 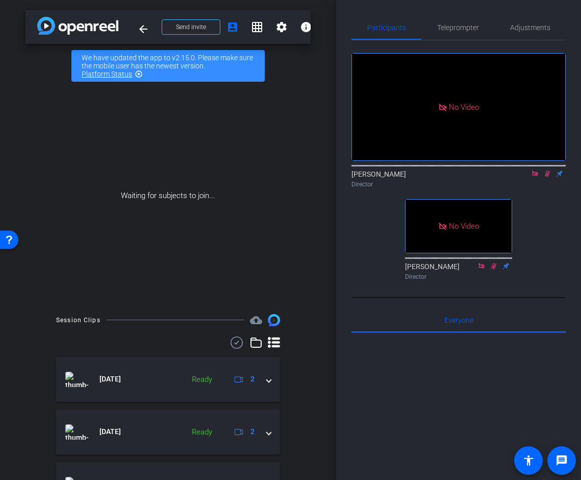 I want to click on span: Adjustments, so click(x=530, y=28).